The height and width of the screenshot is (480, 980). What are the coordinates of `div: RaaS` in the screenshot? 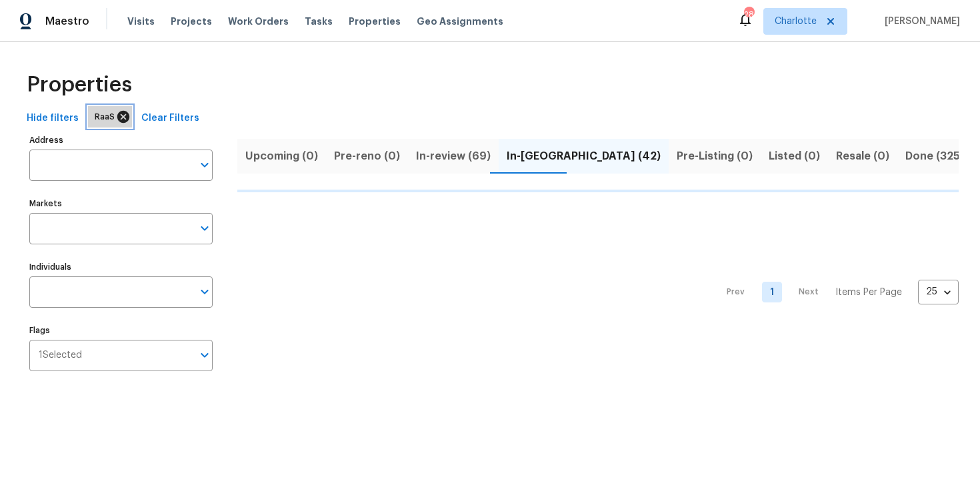 It's located at (110, 116).